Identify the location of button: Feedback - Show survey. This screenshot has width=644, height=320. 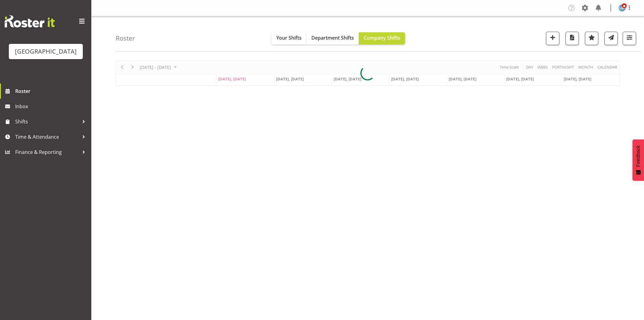
(638, 160).